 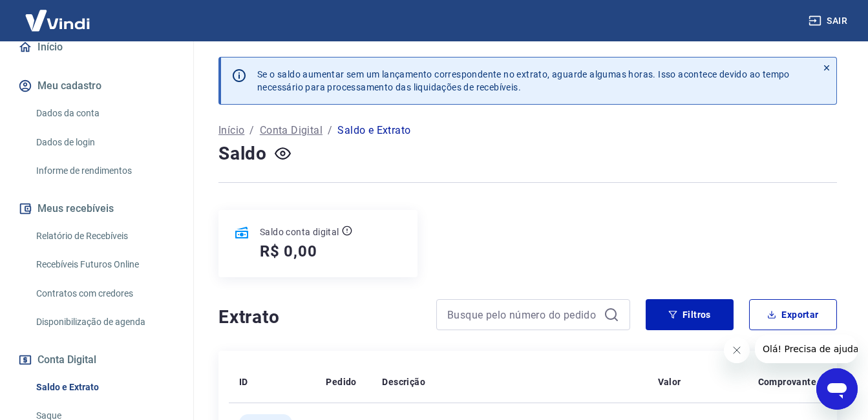 What do you see at coordinates (291, 130) in the screenshot?
I see `a: Conta Digital` at bounding box center [291, 130].